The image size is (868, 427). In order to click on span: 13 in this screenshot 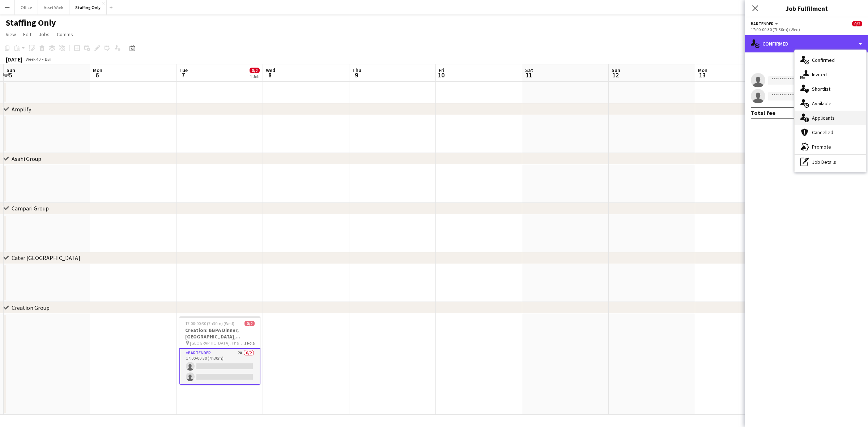, I will do `click(702, 75)`.